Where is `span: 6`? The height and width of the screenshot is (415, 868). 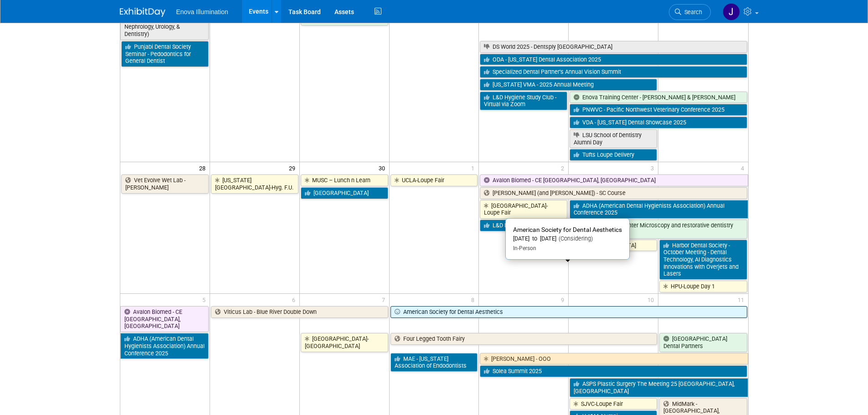 span: 6 is located at coordinates (296, 299).